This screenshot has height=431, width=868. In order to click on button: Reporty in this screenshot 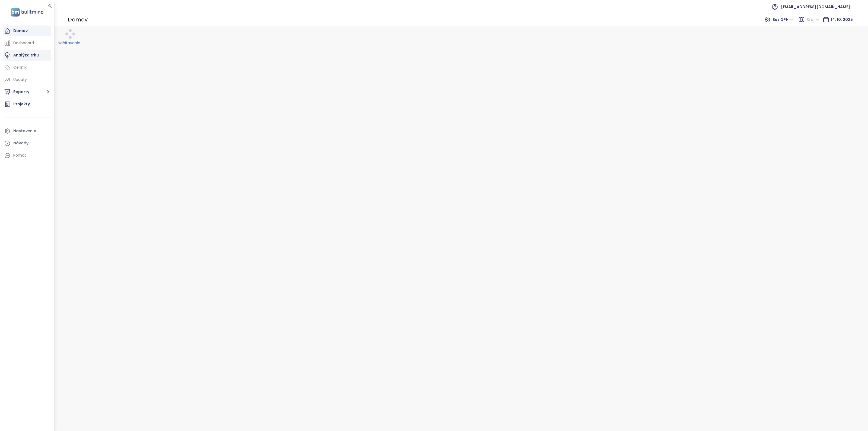, I will do `click(27, 92)`.